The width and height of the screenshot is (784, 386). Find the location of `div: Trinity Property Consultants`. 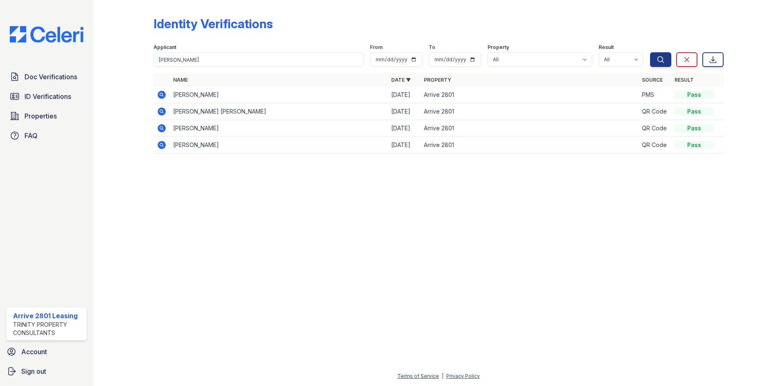

div: Trinity Property Consultants is located at coordinates (48, 329).